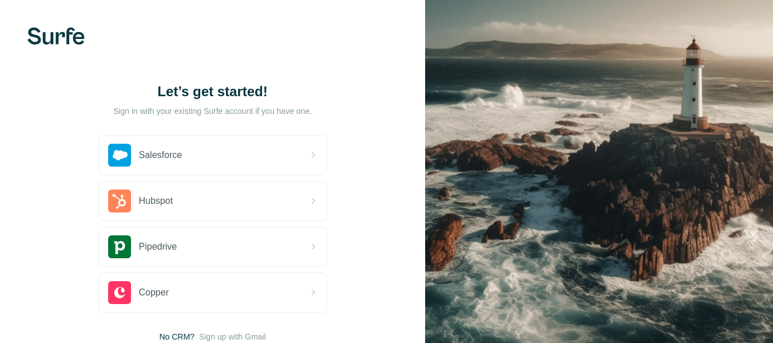 The height and width of the screenshot is (343, 773). What do you see at coordinates (232, 336) in the screenshot?
I see `span: Sign up with Gmail` at bounding box center [232, 336].